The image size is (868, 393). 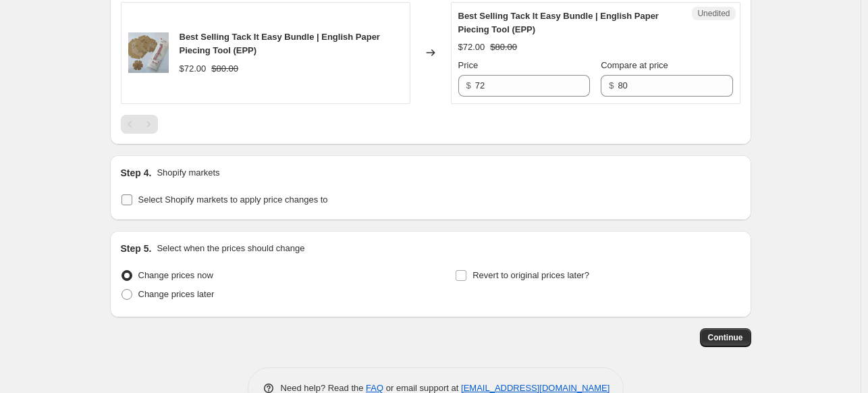 What do you see at coordinates (187, 173) in the screenshot?
I see `p: Shopify markets` at bounding box center [187, 173].